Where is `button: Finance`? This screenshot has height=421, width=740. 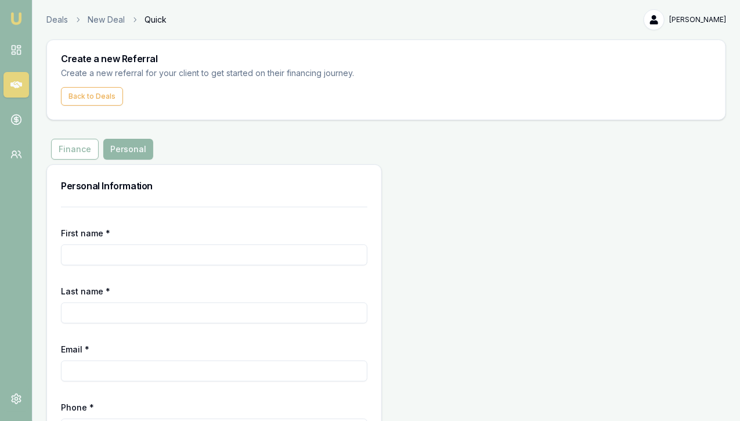 button: Finance is located at coordinates (75, 149).